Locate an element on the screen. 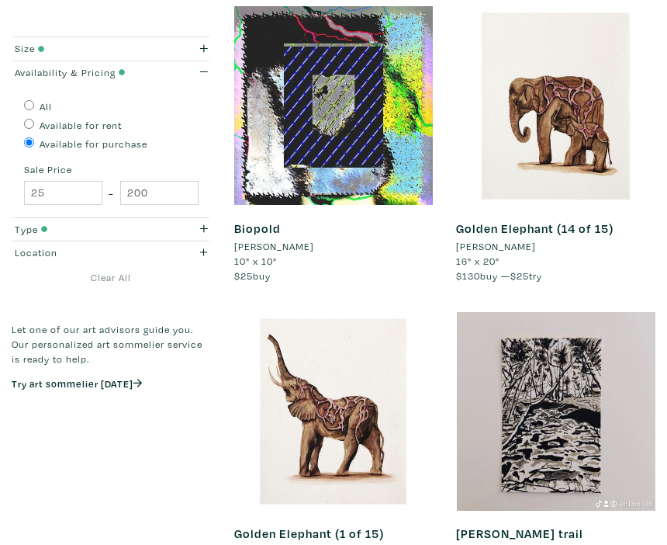  label: Available for purchase is located at coordinates (93, 144).